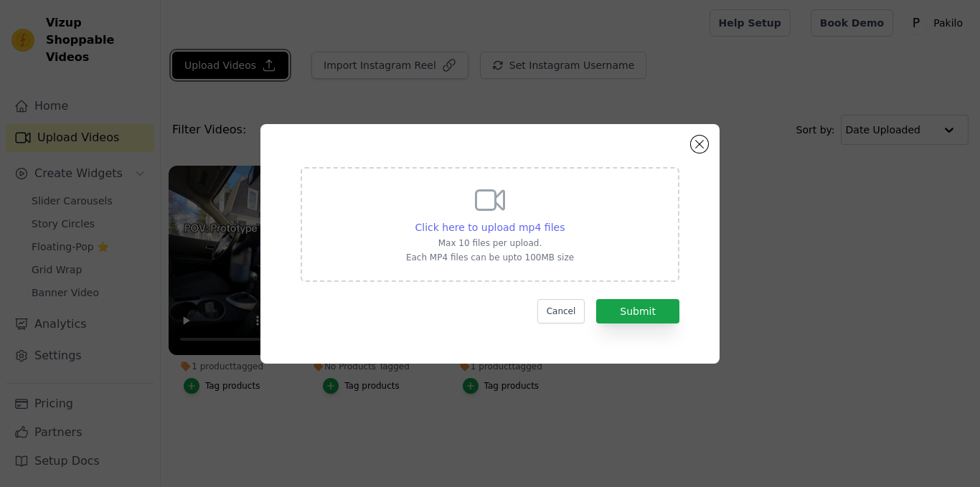 This screenshot has height=487, width=980. I want to click on p: Max 10 files per upload., so click(490, 243).